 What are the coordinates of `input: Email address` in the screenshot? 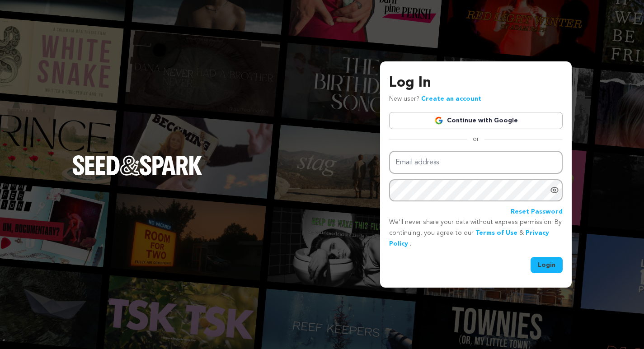 It's located at (476, 162).